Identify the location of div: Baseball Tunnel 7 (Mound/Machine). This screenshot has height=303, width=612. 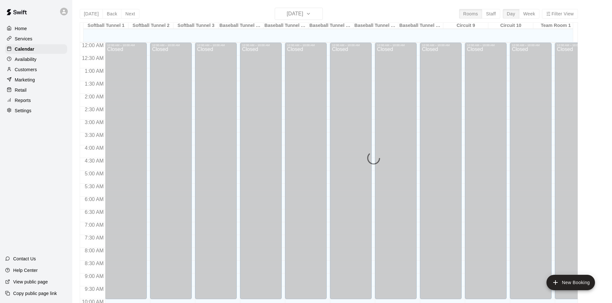
(376, 26).